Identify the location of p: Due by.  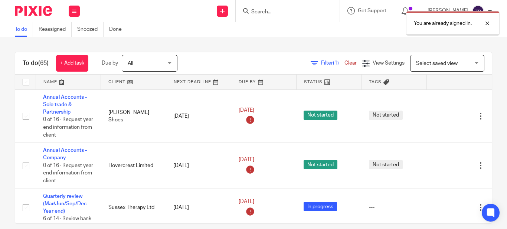
(110, 63).